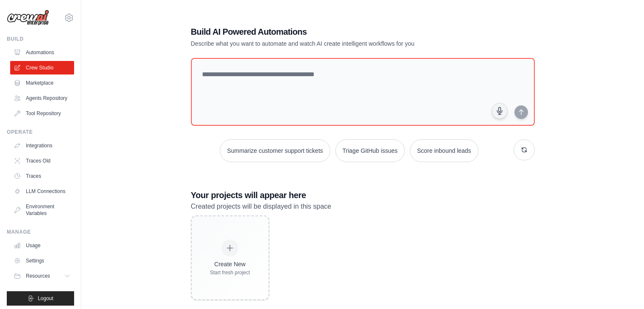 The width and height of the screenshot is (644, 309). Describe the element at coordinates (40, 298) in the screenshot. I see `button: Logout` at that location.